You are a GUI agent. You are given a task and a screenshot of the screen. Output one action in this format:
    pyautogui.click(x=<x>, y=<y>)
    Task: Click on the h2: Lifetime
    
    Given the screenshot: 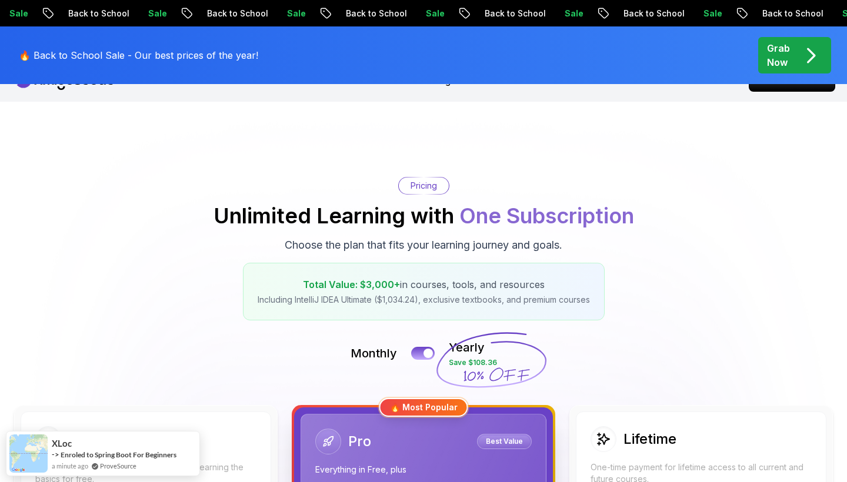 What is the action you would take?
    pyautogui.click(x=650, y=439)
    